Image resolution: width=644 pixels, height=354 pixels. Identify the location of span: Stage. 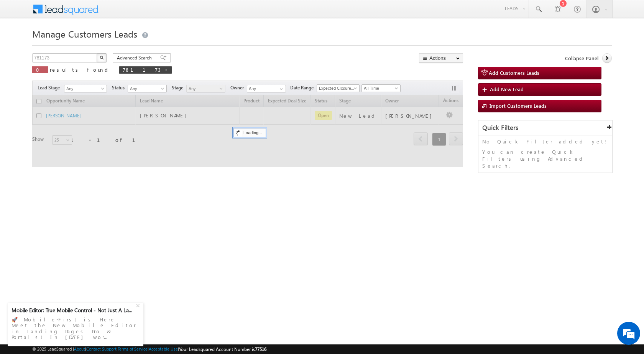
(179, 88).